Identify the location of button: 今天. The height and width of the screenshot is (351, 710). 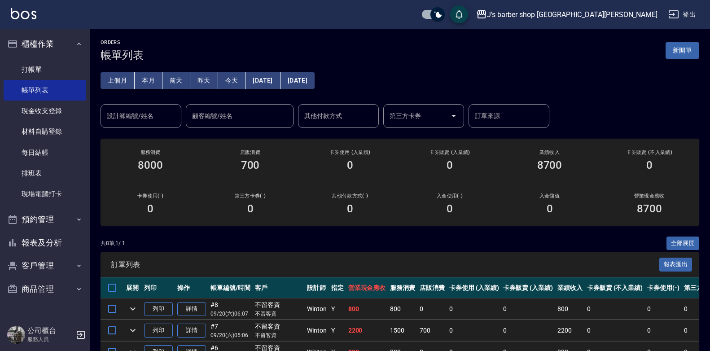
(232, 80).